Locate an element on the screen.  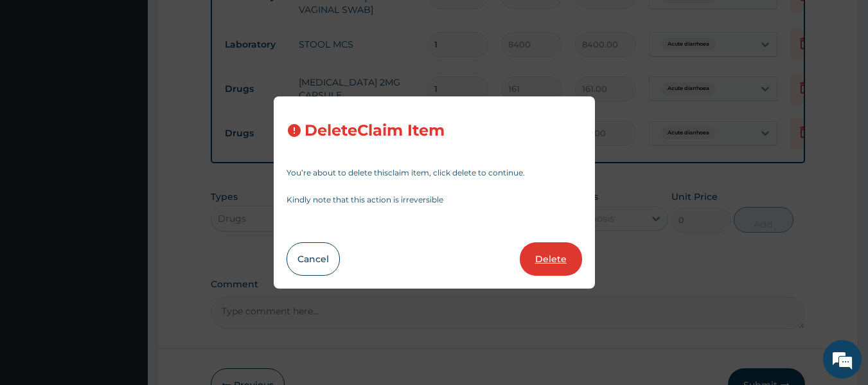
p: You’re about to delete this claim item , click delete to continue. is located at coordinates (434, 173).